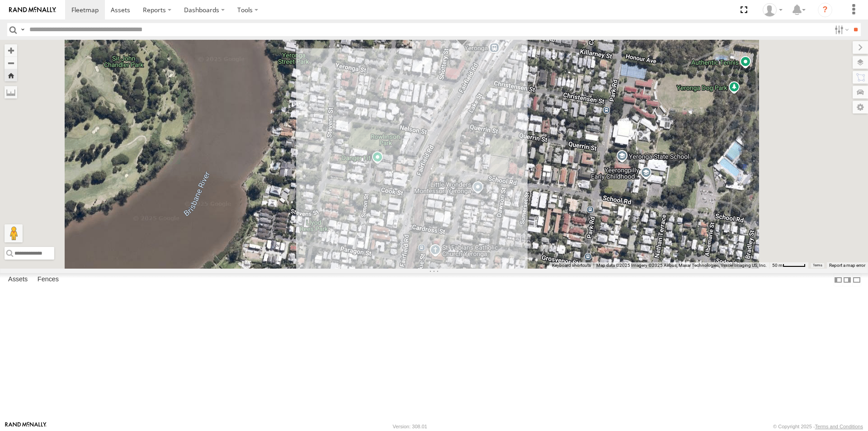  What do you see at coordinates (818, 265) in the screenshot?
I see `a: Terms (opens in new tab)` at bounding box center [818, 265].